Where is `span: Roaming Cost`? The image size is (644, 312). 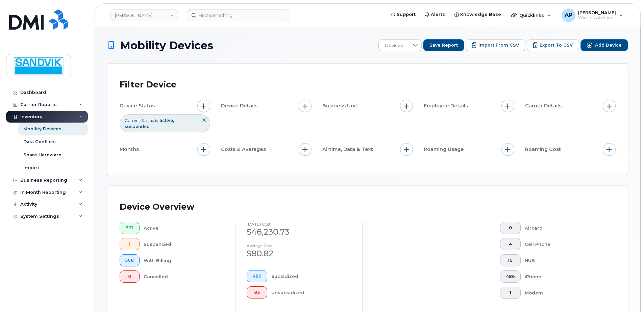
span: Roaming Cost is located at coordinates (544, 149).